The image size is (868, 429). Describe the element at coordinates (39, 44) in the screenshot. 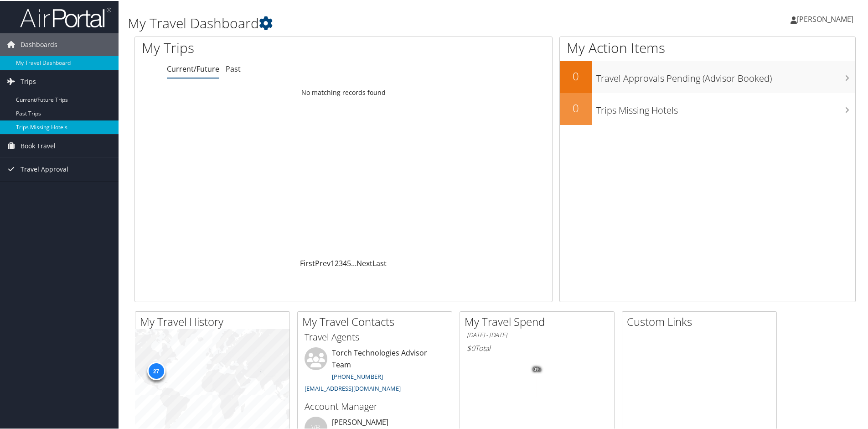

I see `span: Dashboards` at that location.